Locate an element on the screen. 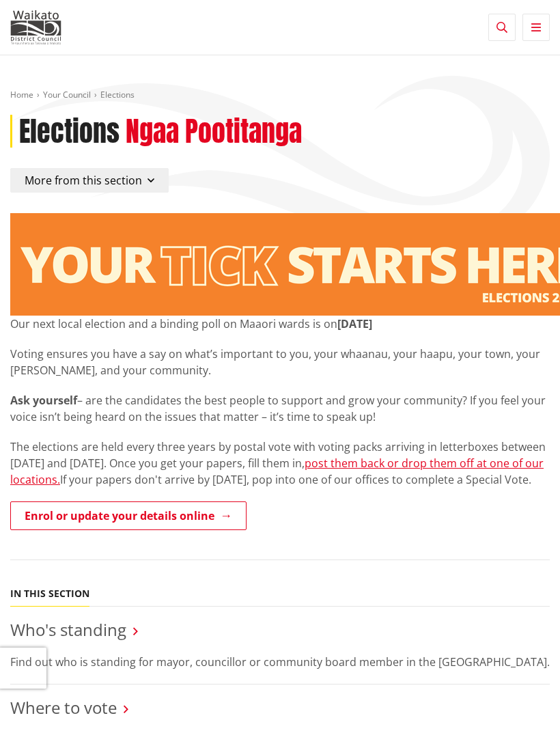 The height and width of the screenshot is (733, 560). a: Home is located at coordinates (22, 94).